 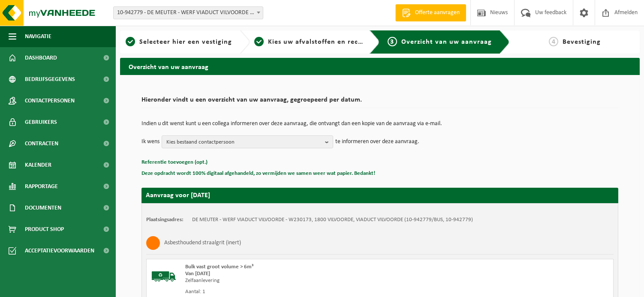 I want to click on span: Selecteer hier een vestiging, so click(x=185, y=42).